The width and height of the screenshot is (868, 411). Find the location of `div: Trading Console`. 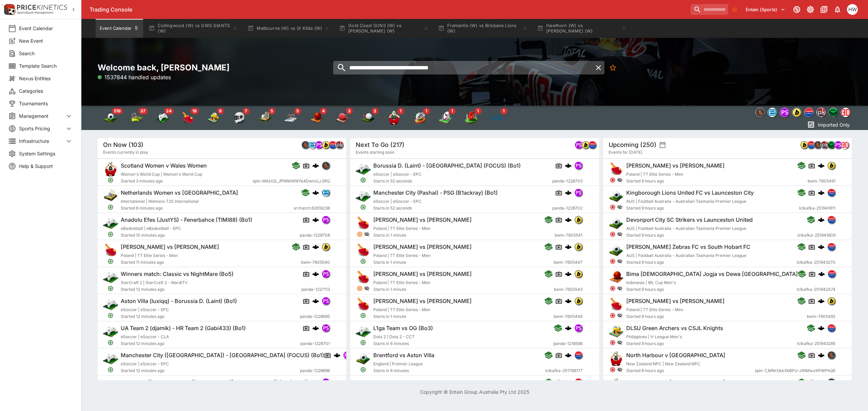

div: Trading Console is located at coordinates (389, 10).